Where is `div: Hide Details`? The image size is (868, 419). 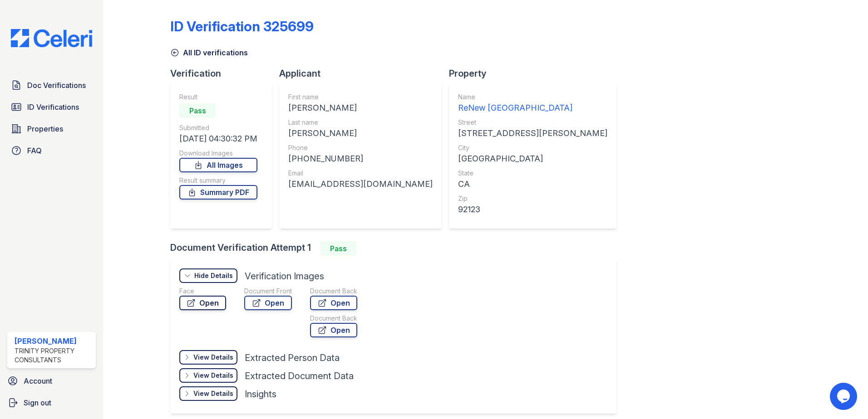
div: Hide Details is located at coordinates (213, 276).